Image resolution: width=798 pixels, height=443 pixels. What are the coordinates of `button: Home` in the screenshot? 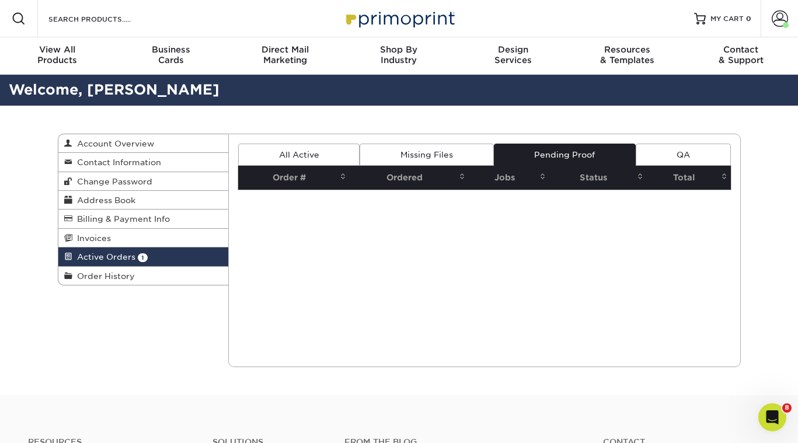 It's located at (194, 16).